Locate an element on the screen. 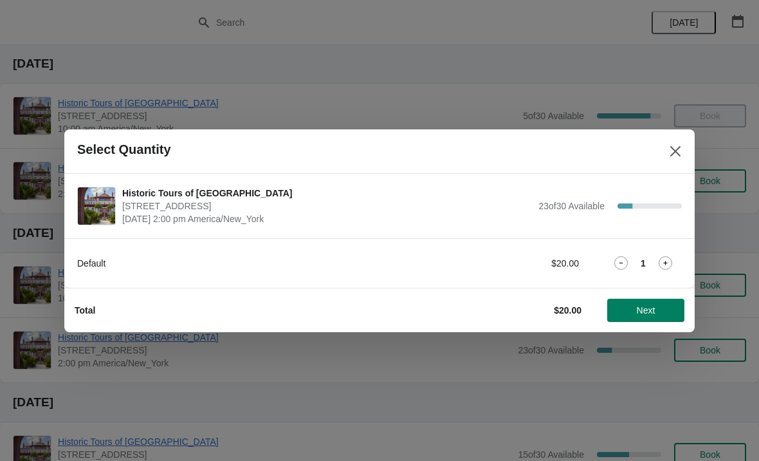 Image resolution: width=759 pixels, height=461 pixels. strong: 1 is located at coordinates (644, 263).